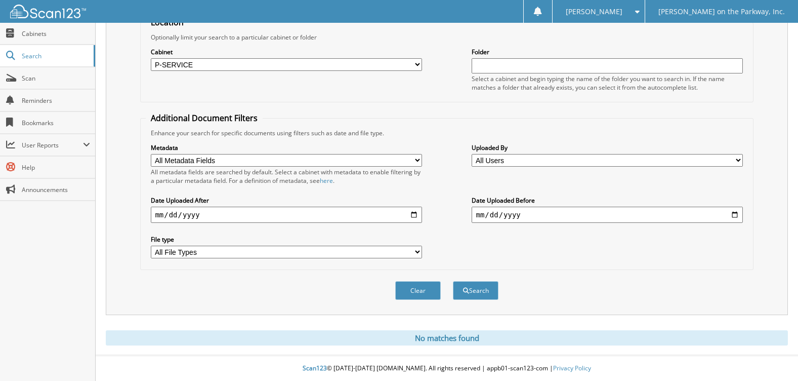  What do you see at coordinates (48, 11) in the screenshot?
I see `img: scan123-logo-white.svg` at bounding box center [48, 11].